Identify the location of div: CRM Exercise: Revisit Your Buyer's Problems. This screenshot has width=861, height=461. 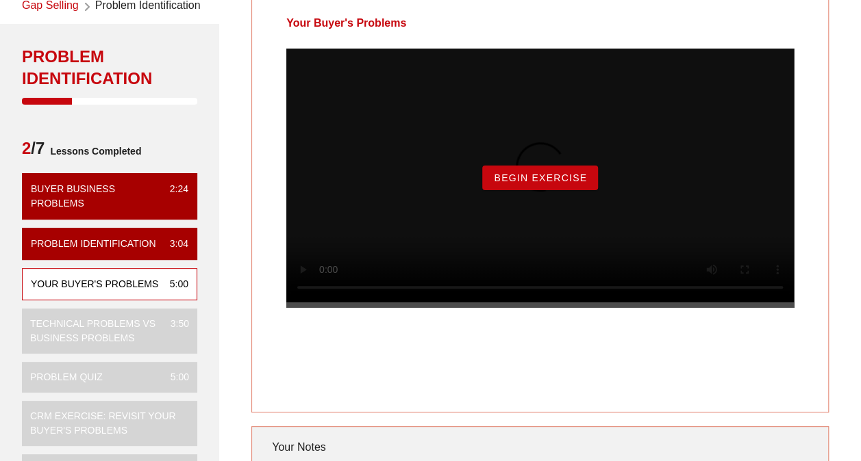
(104, 424).